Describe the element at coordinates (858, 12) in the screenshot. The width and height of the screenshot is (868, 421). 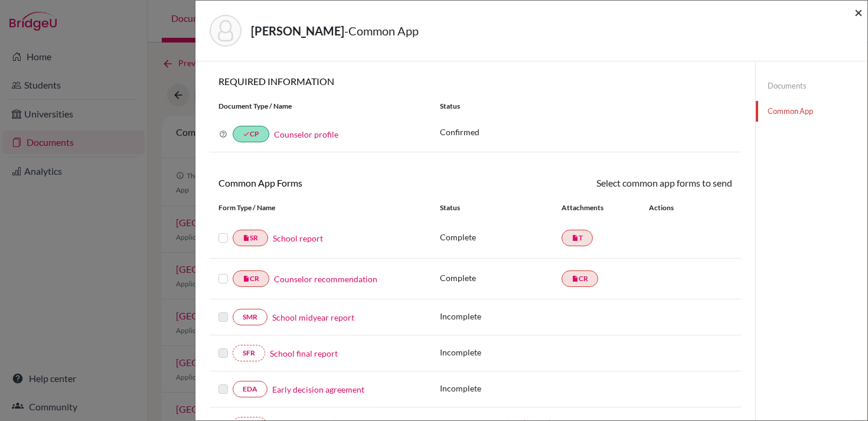
I see `button: Close` at that location.